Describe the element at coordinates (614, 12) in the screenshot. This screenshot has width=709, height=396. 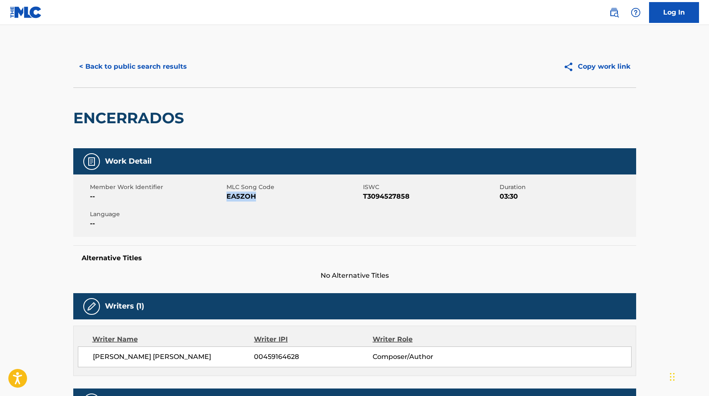
I see `img: search` at that location.